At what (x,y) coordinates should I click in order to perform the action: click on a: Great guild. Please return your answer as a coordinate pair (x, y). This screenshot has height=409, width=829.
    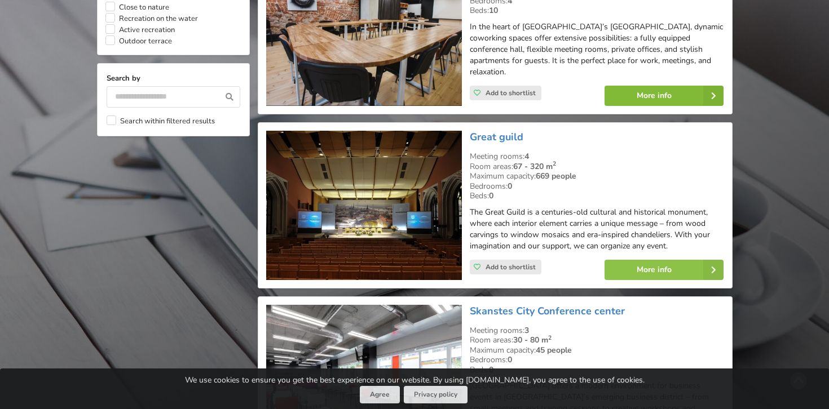
    Looking at the image, I should click on (496, 137).